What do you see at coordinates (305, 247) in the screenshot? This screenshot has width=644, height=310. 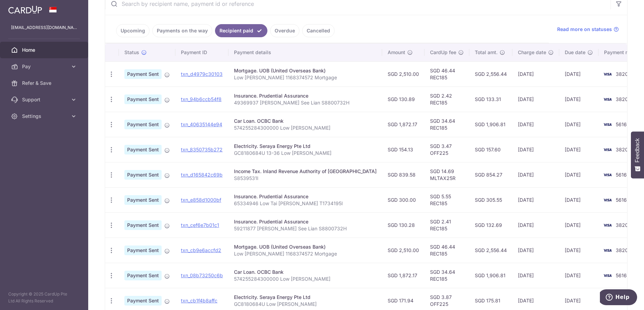 I see `div: Mortgage. UOB (United Overseas Bank)` at bounding box center [305, 247].